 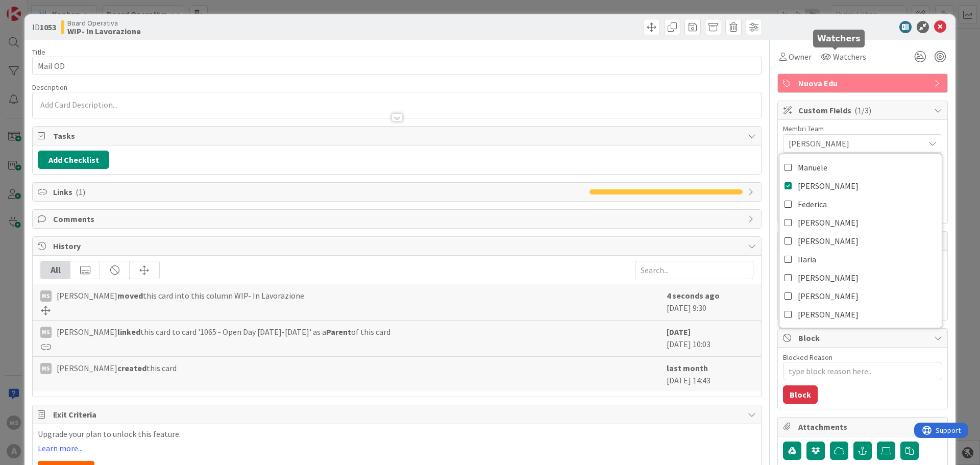 I want to click on span: ( 1 ), so click(x=80, y=192).